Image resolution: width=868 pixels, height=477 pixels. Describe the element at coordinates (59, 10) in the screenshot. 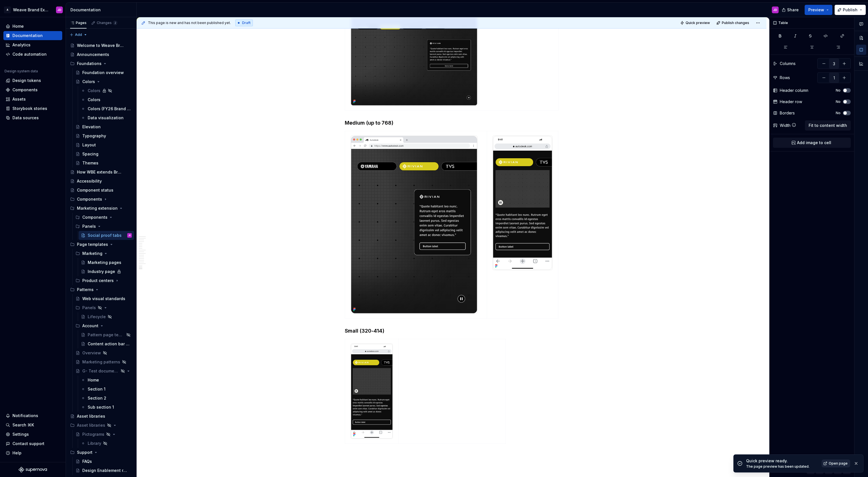

I see `div: JD` at that location.